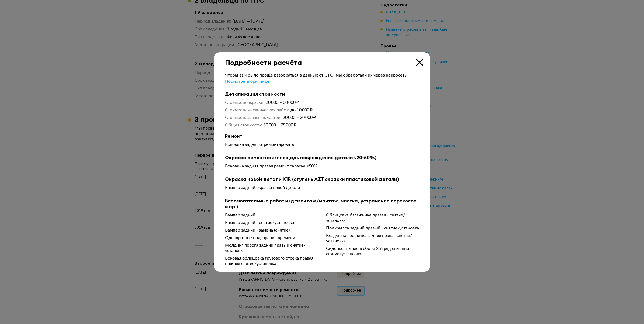 The width and height of the screenshot is (644, 324). What do you see at coordinates (245, 103) in the screenshot?
I see `dt: Стоимость окраски` at bounding box center [245, 103].